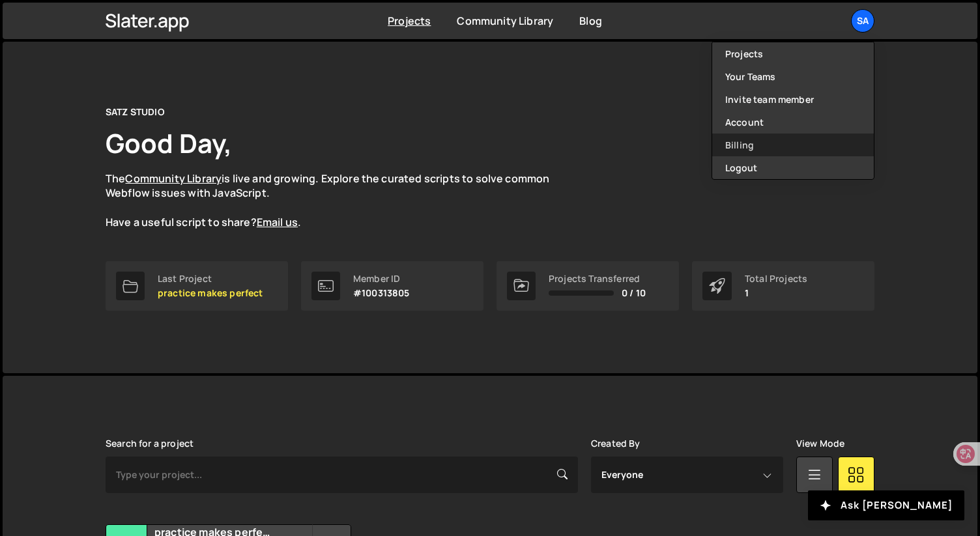 Image resolution: width=980 pixels, height=536 pixels. What do you see at coordinates (149, 444) in the screenshot?
I see `label: Search for a project` at bounding box center [149, 444].